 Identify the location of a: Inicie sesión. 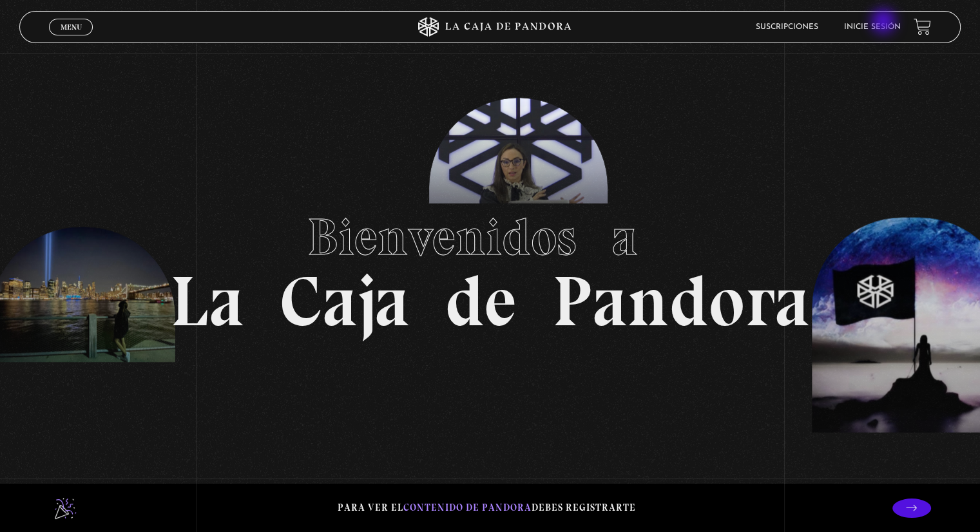
(873, 27).